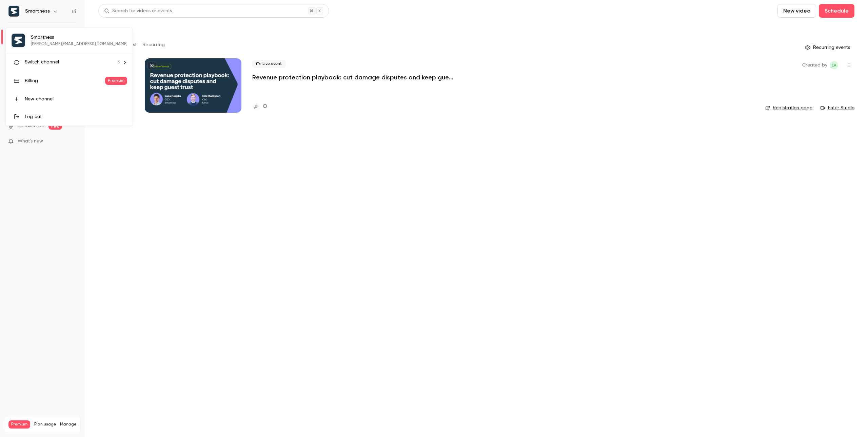 This screenshot has height=437, width=868. I want to click on span: 3, so click(118, 62).